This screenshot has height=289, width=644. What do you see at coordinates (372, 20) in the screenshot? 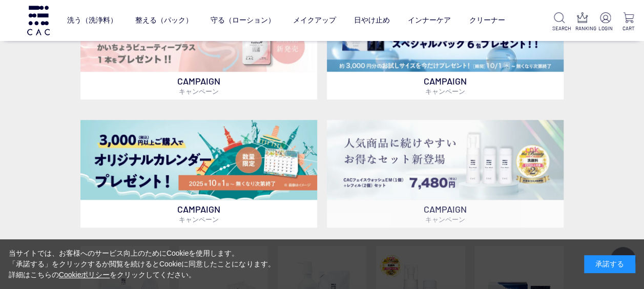
I see `a: 日やけ止め` at bounding box center [372, 20].